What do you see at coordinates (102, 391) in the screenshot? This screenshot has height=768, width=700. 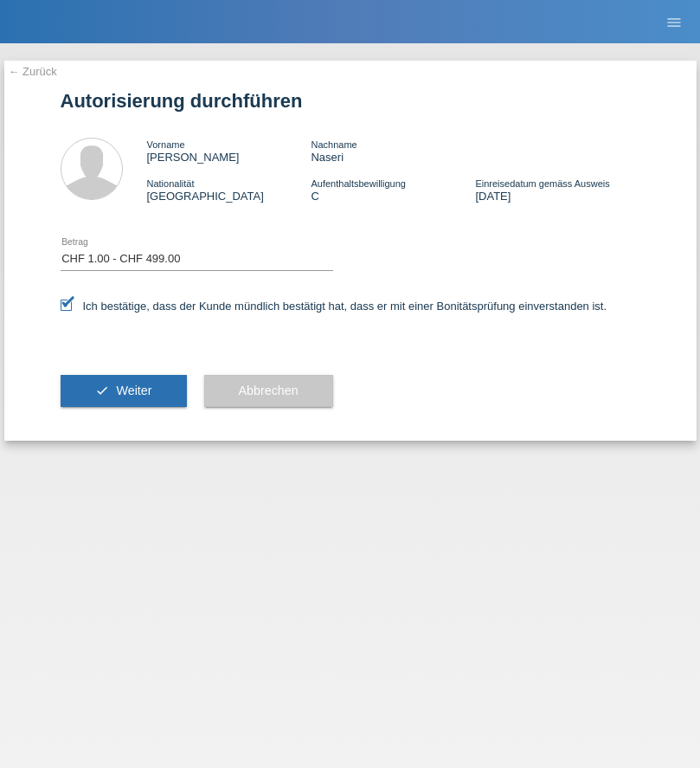 I see `i: check` at bounding box center [102, 391].